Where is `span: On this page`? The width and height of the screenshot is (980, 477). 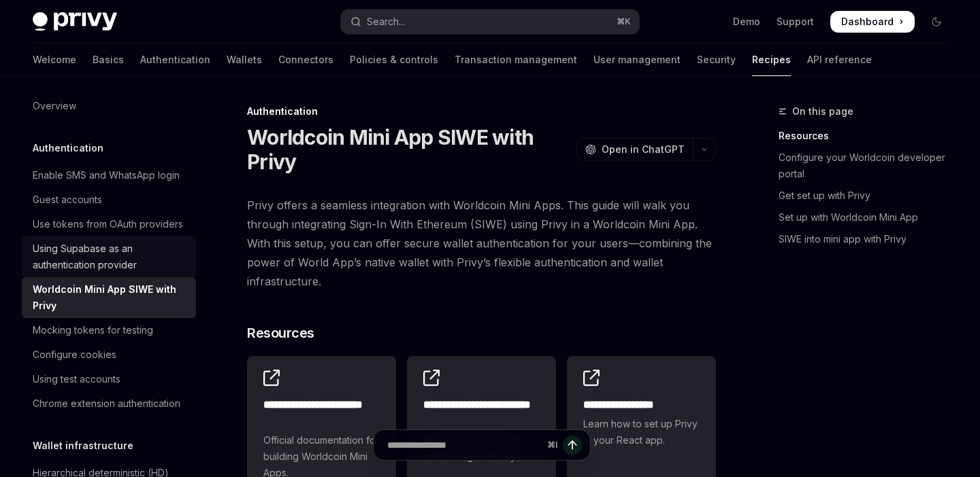
span: On this page is located at coordinates (823, 111).